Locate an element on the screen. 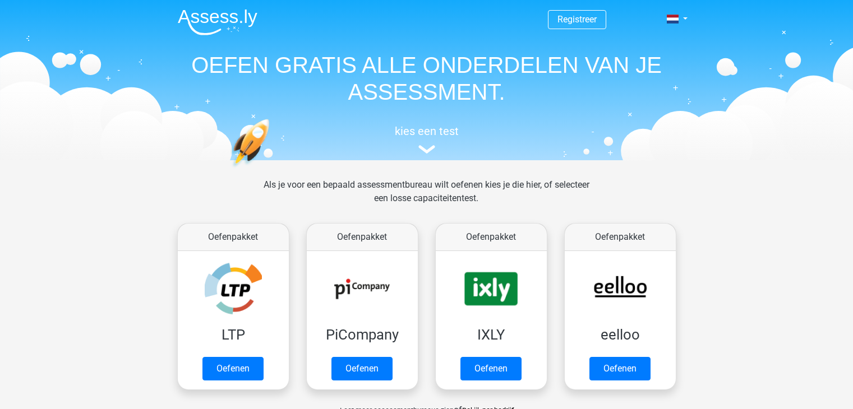  div: Als je voor een bepaald assessmentbureau wilt oefenen kies je die hier, of selecteer een losse ca... is located at coordinates (426, 199).